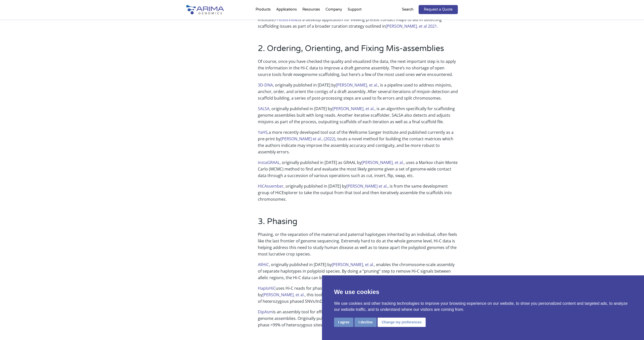 This screenshot has width=644, height=340. I want to click on a: HiCAssember, so click(270, 186).